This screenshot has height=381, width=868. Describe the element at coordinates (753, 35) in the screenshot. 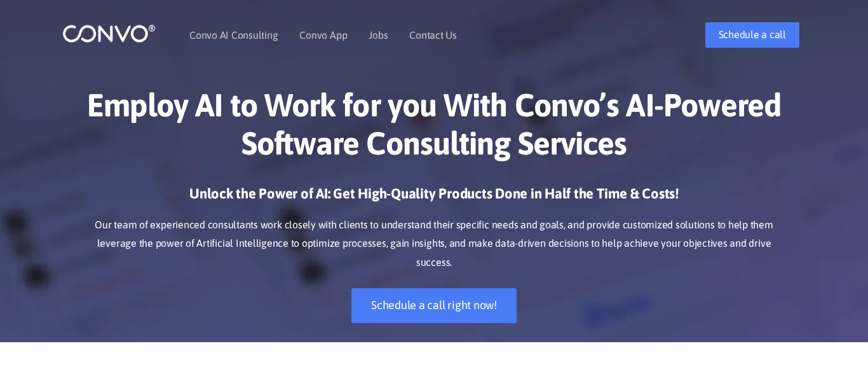

I see `a: Schedule a call` at that location.